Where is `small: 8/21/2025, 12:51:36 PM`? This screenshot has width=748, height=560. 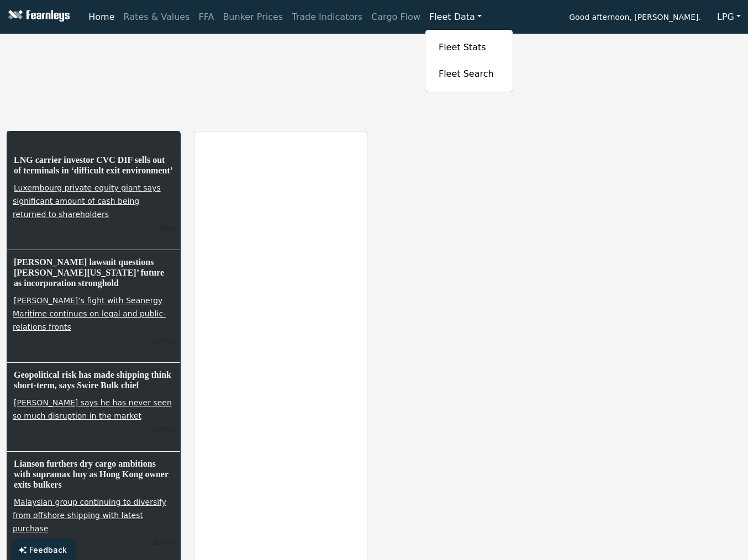
small: 8/21/2025, 12:51:36 PM is located at coordinates (162, 341).